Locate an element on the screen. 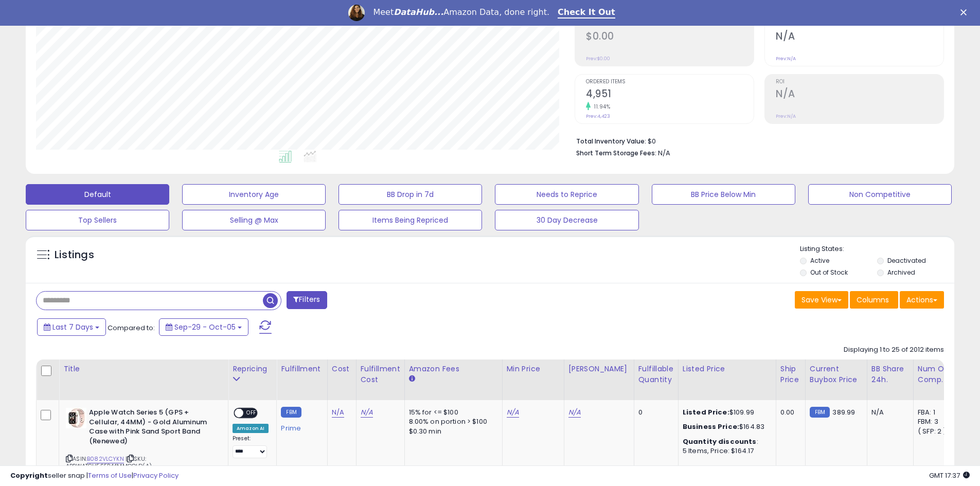  label: Out of Stock is located at coordinates (829, 272).